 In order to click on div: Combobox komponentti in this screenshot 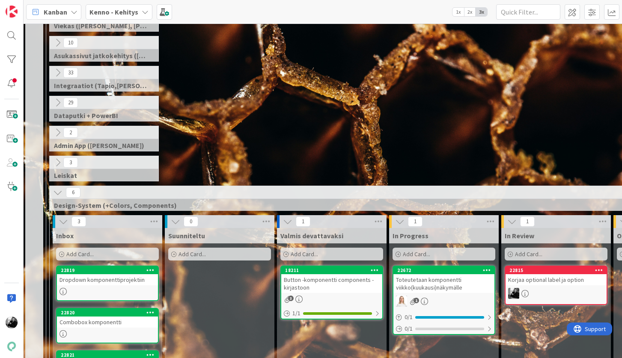, I will do `click(107, 322)`.